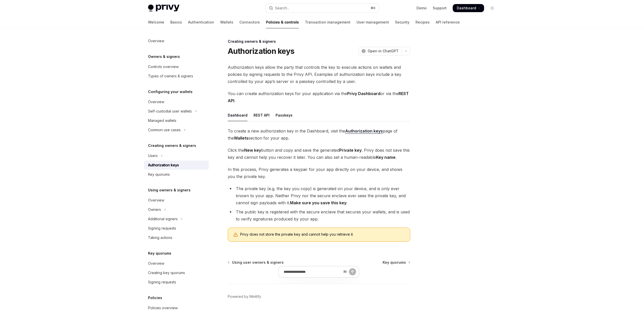 The width and height of the screenshot is (644, 313). Describe the element at coordinates (177, 130) in the screenshot. I see `button: Toggle Common use cases section` at that location.